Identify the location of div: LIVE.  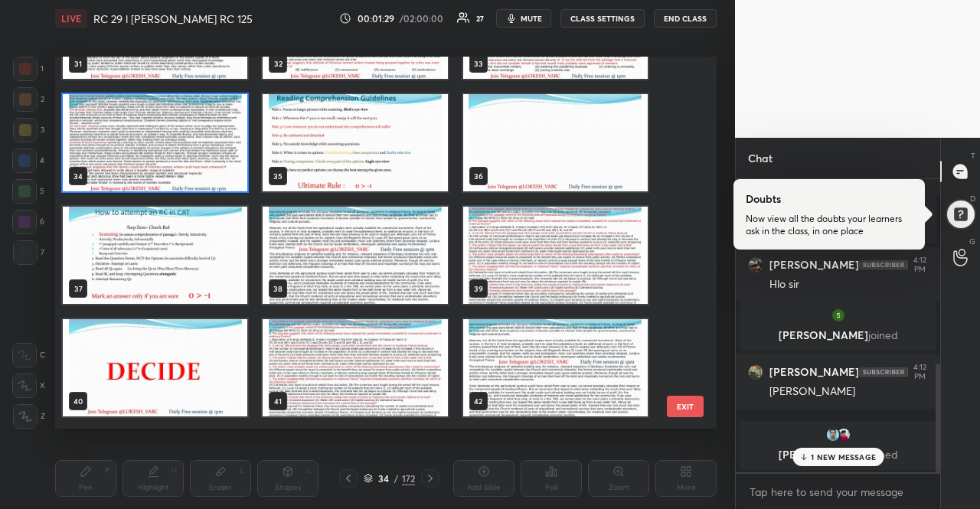
(71, 18).